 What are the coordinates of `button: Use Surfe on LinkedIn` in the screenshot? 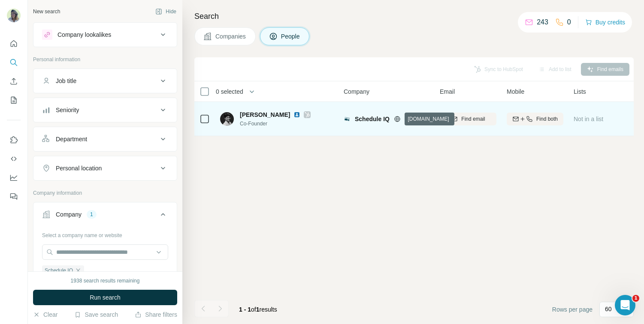 It's located at (13, 140).